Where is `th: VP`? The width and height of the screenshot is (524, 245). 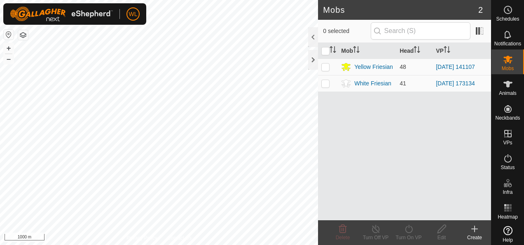 th: VP is located at coordinates (462, 51).